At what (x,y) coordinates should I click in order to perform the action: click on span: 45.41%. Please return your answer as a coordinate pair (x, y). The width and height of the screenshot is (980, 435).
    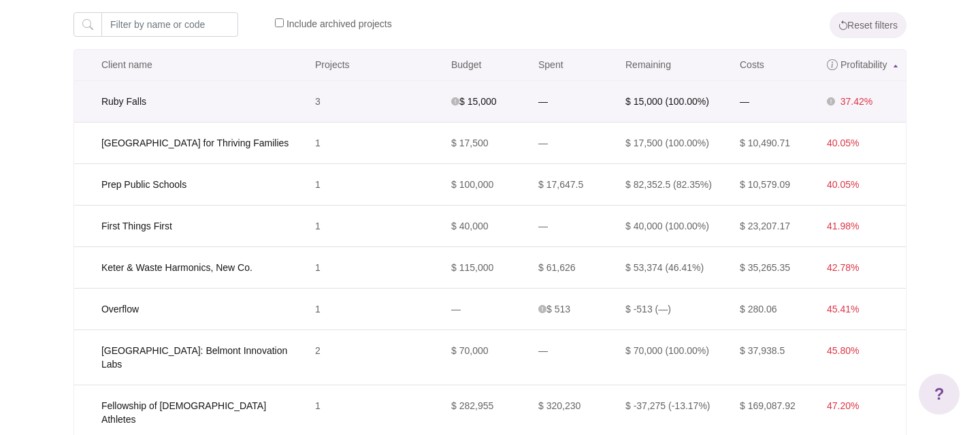
    Looking at the image, I should click on (843, 309).